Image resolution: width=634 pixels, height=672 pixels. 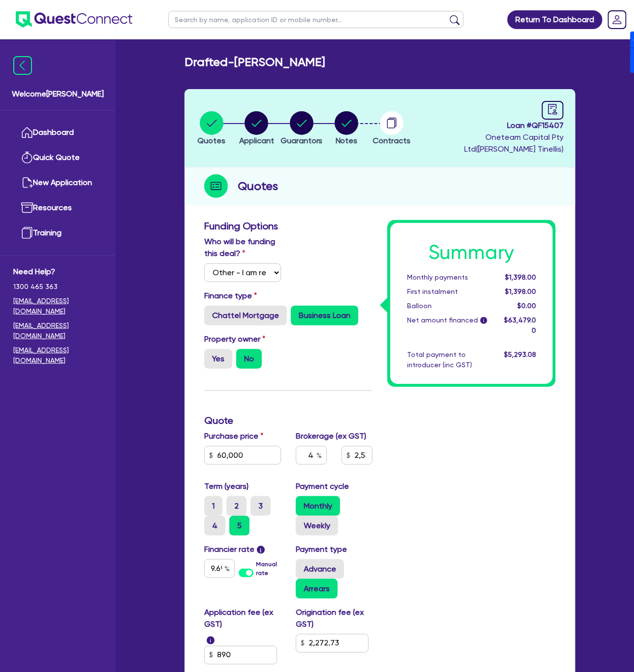 What do you see at coordinates (288, 421) in the screenshot?
I see `h3: Quote` at bounding box center [288, 421].